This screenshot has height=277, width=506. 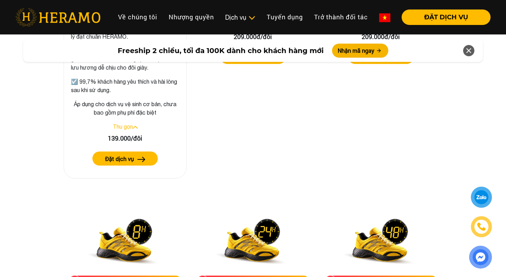 What do you see at coordinates (125, 86) in the screenshot?
I see `p: ☑️ 99,7% khách hàng yêu thích và hài lòng sau khi sử dụng.` at bounding box center [125, 86].